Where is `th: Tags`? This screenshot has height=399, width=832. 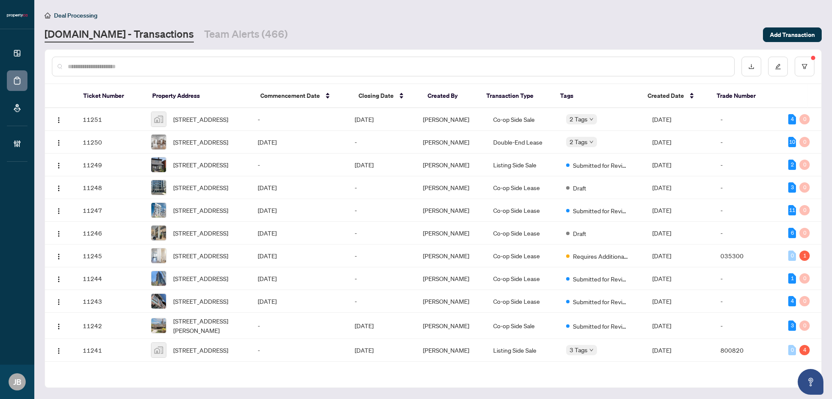 th: Tags is located at coordinates (597, 96).